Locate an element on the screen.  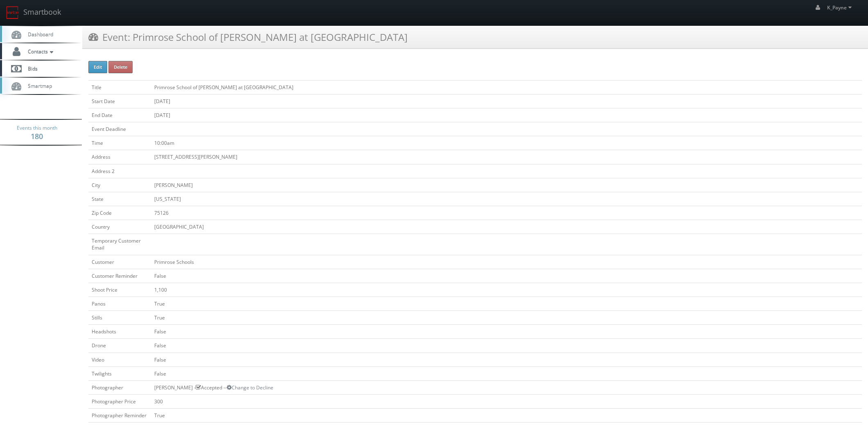
img: smartbook-logo.png is located at coordinates (13, 13).